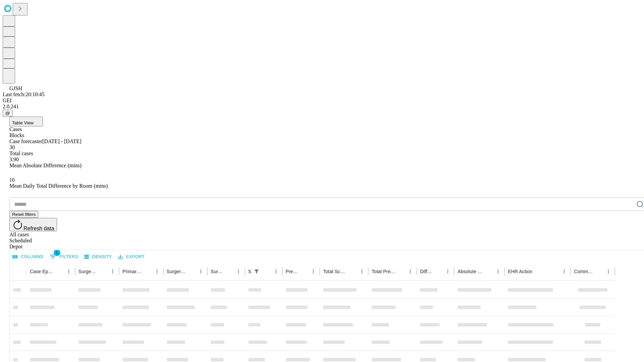  Describe the element at coordinates (98, 257) in the screenshot. I see `button: Density` at that location.